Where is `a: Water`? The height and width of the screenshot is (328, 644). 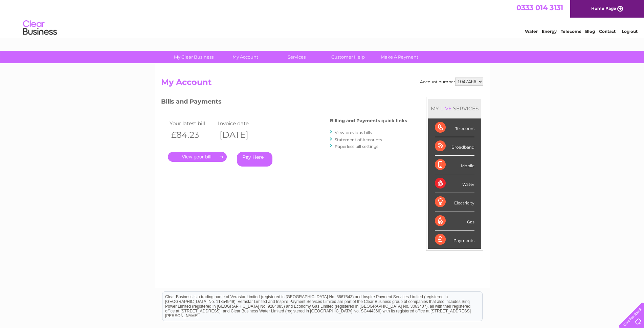
a: Water is located at coordinates (531, 31).